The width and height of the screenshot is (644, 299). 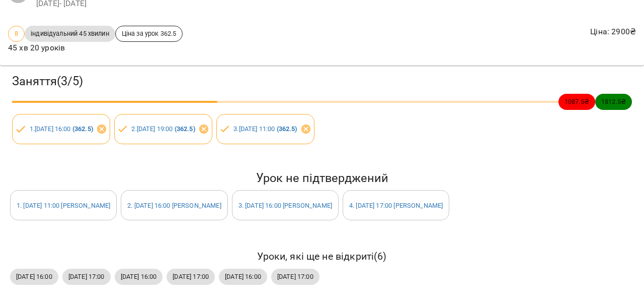 What do you see at coordinates (149, 33) in the screenshot?
I see `span: Ціна за урок 362.5` at bounding box center [149, 33].